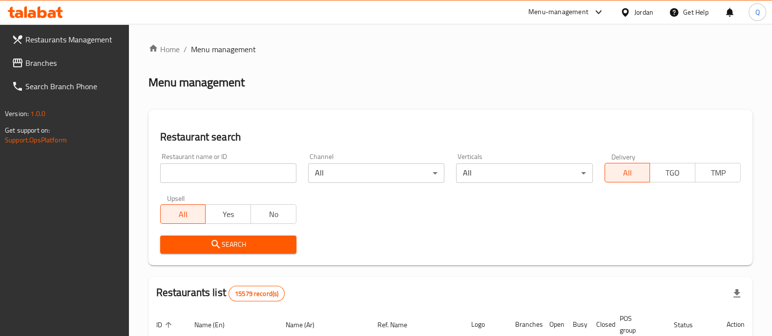  Describe the element at coordinates (228, 214) in the screenshot. I see `span: Yes` at that location.